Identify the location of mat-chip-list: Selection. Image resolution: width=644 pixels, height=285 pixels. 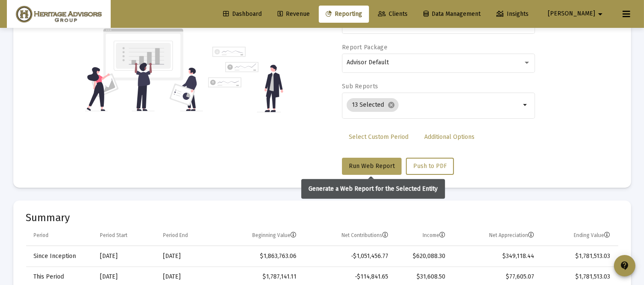
(434, 105).